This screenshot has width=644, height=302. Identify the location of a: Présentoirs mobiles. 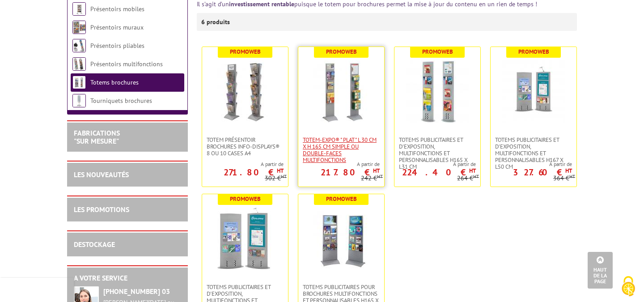
(117, 9).